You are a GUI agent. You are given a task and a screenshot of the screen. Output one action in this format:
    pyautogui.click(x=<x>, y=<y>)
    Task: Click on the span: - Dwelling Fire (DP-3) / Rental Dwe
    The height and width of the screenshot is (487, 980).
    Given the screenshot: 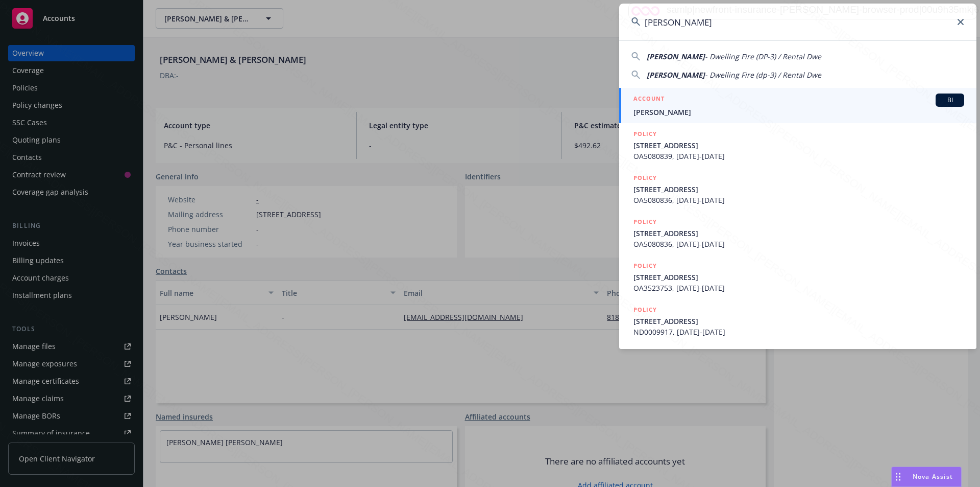 What is the action you would take?
    pyautogui.click(x=763, y=56)
    